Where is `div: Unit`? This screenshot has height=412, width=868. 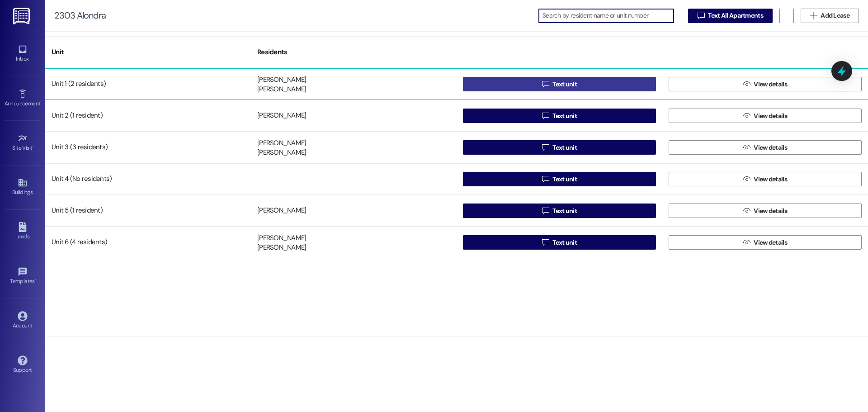
div: Unit is located at coordinates (148, 52).